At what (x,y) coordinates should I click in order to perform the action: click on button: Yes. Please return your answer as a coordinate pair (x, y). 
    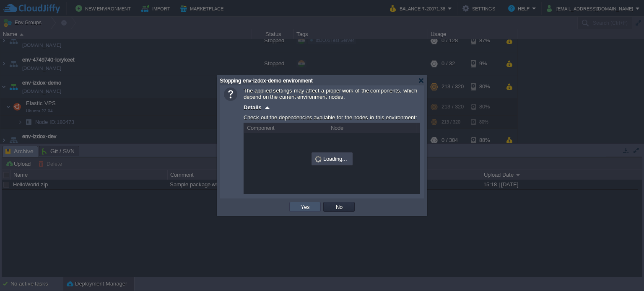
    Looking at the image, I should click on (305, 207).